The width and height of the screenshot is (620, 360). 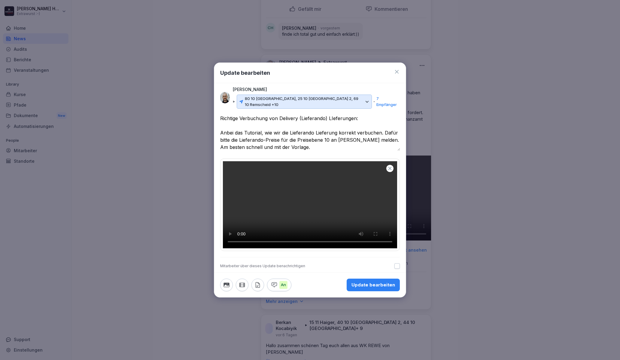 What do you see at coordinates (387, 102) in the screenshot?
I see `p: 7 Empfänger` at bounding box center [387, 102].